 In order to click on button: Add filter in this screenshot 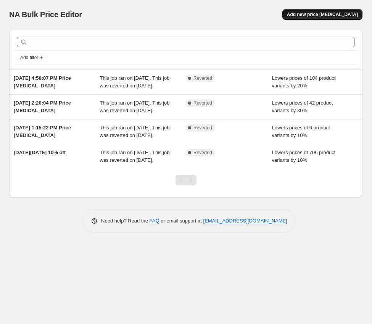, I will do `click(32, 58)`.